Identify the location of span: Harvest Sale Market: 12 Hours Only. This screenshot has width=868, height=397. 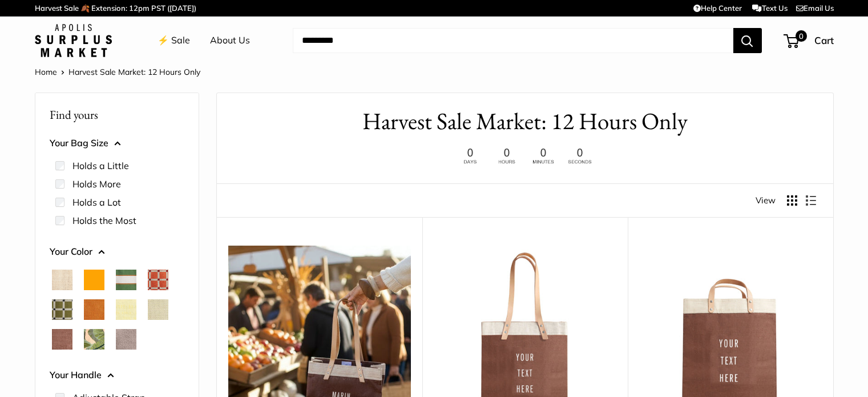
(134, 72).